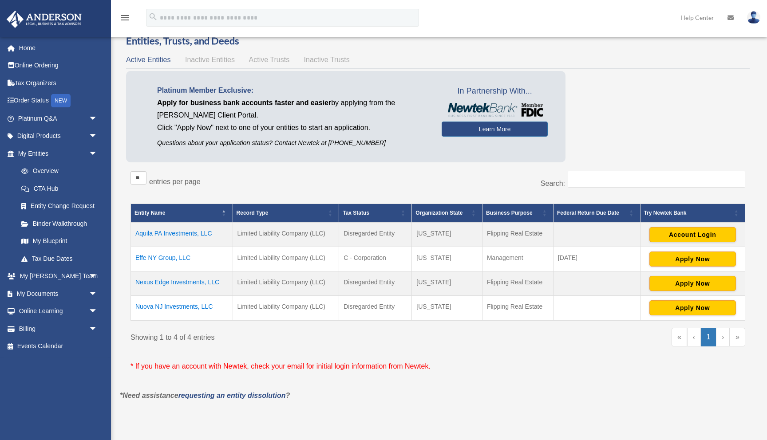 Image resolution: width=767 pixels, height=440 pixels. What do you see at coordinates (59, 259) in the screenshot?
I see `a: Tax Due Dates` at bounding box center [59, 259].